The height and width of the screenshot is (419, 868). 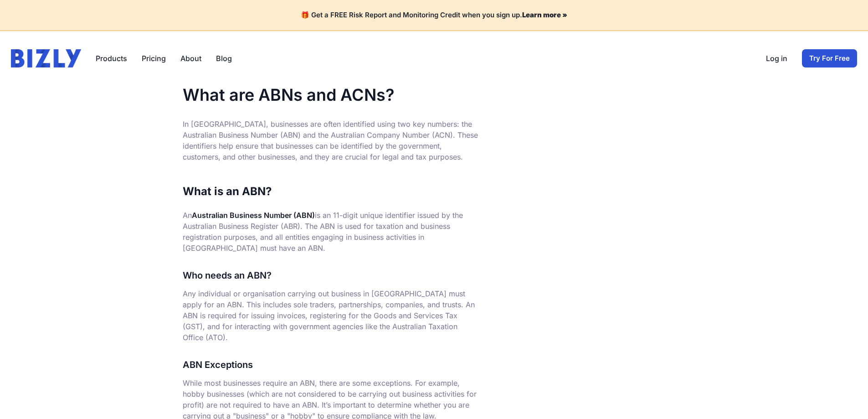 I want to click on a: About, so click(x=191, y=59).